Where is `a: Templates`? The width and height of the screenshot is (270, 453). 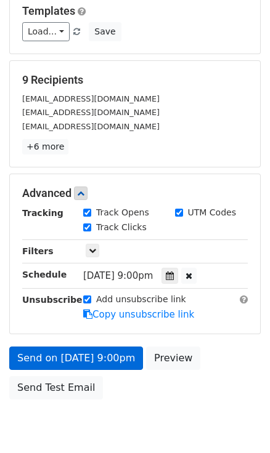
a: Templates is located at coordinates (49, 10).